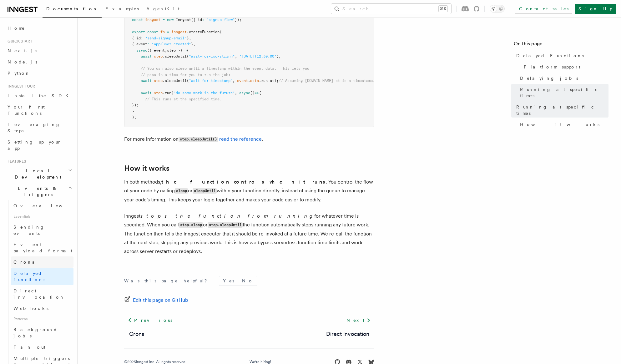  I want to click on a: Install the SDK, so click(39, 96).